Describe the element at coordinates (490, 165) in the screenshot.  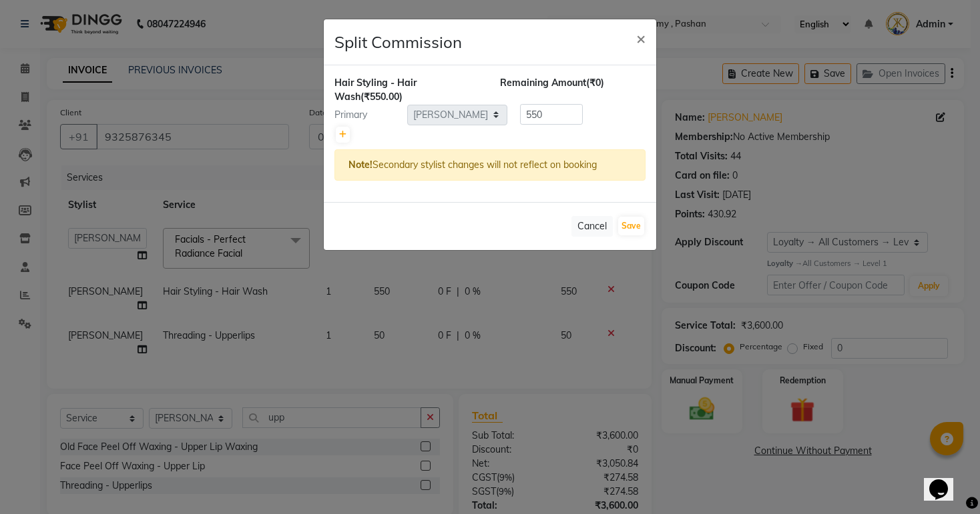
I see `div: Secondary stylist changes will not reflect on booking` at that location.